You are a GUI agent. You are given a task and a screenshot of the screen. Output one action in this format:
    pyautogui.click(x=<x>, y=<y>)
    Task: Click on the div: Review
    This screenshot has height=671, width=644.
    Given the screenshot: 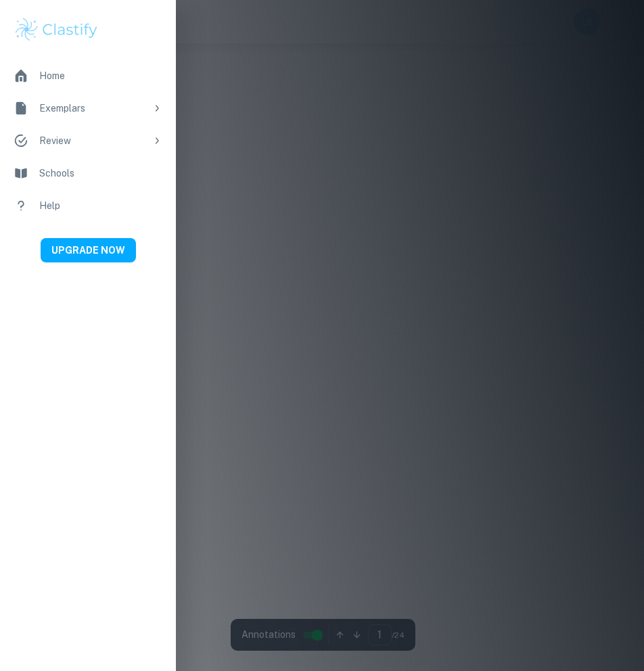 What is the action you would take?
    pyautogui.click(x=93, y=141)
    